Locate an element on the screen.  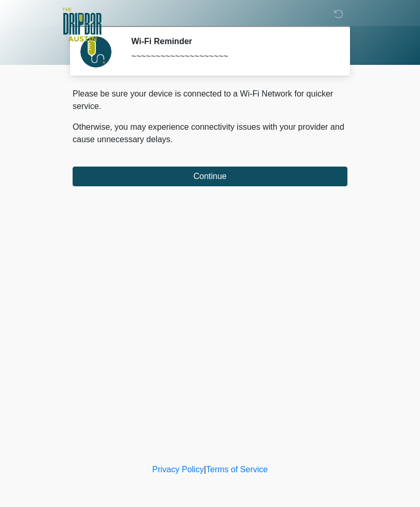
img: The DRIPBaR - Austin The Domain Logo is located at coordinates (82, 25).